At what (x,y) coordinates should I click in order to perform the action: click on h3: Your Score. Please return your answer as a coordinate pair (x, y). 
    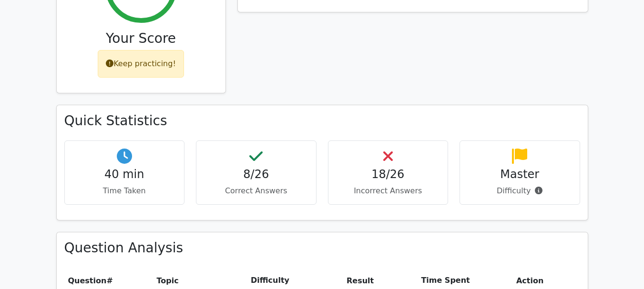
    Looking at the image, I should click on (141, 38).